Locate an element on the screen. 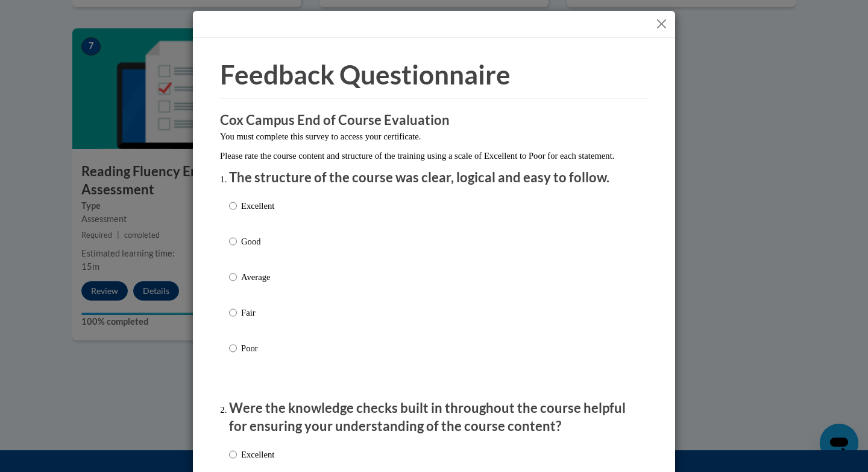 This screenshot has height=472, width=868. input: Good is located at coordinates (233, 241).